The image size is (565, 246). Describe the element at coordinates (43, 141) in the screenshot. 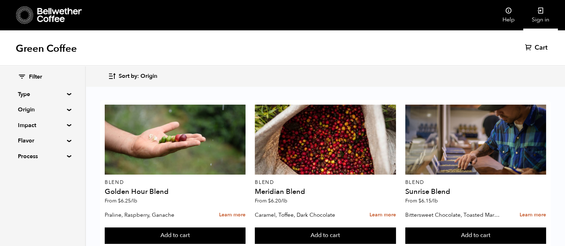

I see `summary: Flavor` at that location.